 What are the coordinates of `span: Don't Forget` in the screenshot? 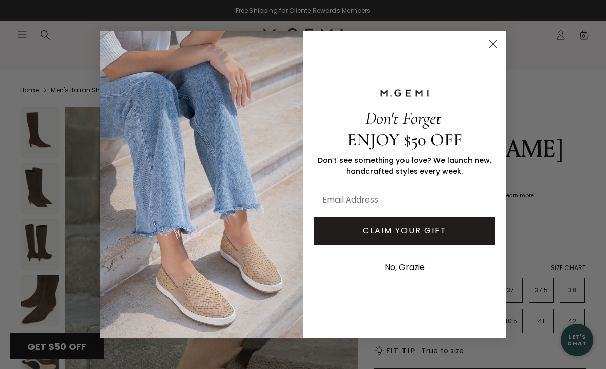 It's located at (403, 118).